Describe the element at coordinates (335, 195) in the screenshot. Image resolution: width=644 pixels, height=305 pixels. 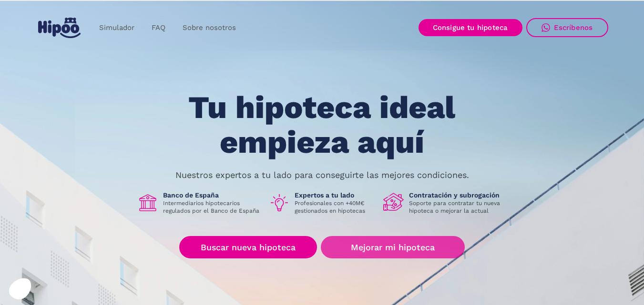
I see `h1: Expertos a tu lado` at that location.